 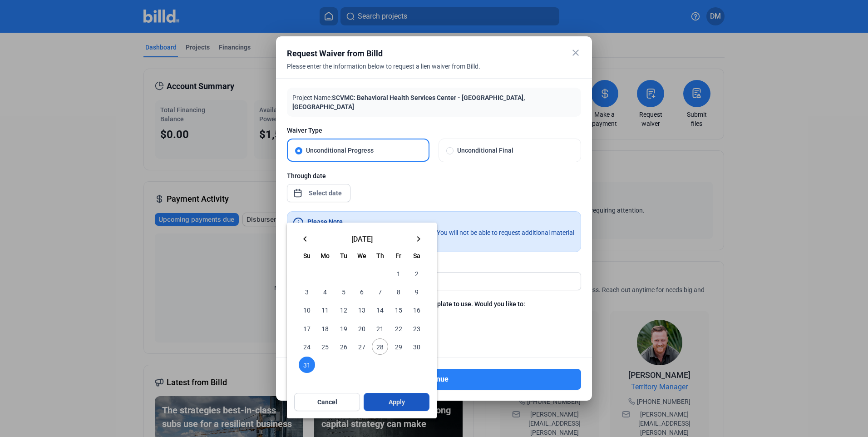 What do you see at coordinates (397, 402) in the screenshot?
I see `span: Apply` at bounding box center [397, 402].